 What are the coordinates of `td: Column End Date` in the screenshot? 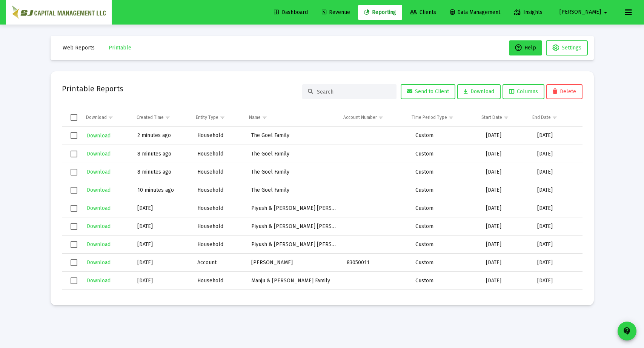 It's located at (552, 117).